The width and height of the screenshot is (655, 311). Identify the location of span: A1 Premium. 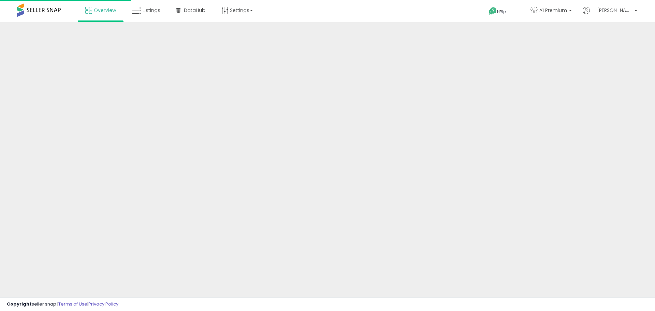
(553, 10).